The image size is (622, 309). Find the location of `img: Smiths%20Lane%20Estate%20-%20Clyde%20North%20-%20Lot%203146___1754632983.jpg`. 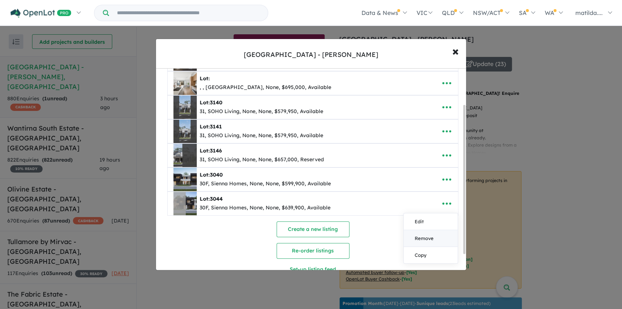

img: Smiths%20Lane%20Estate%20-%20Clyde%20North%20-%20Lot%203146___1754632983.jpg is located at coordinates (185, 155).